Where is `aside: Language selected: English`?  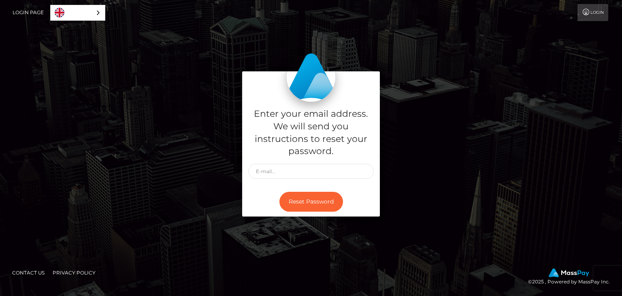
aside: Language selected: English is located at coordinates (78, 13).